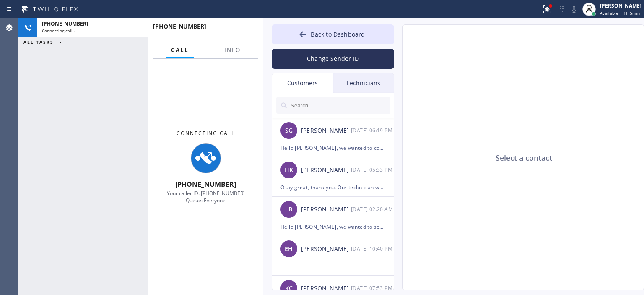 The height and width of the screenshot is (295, 644). Describe the element at coordinates (288, 130) in the screenshot. I see `span: SG` at that location.